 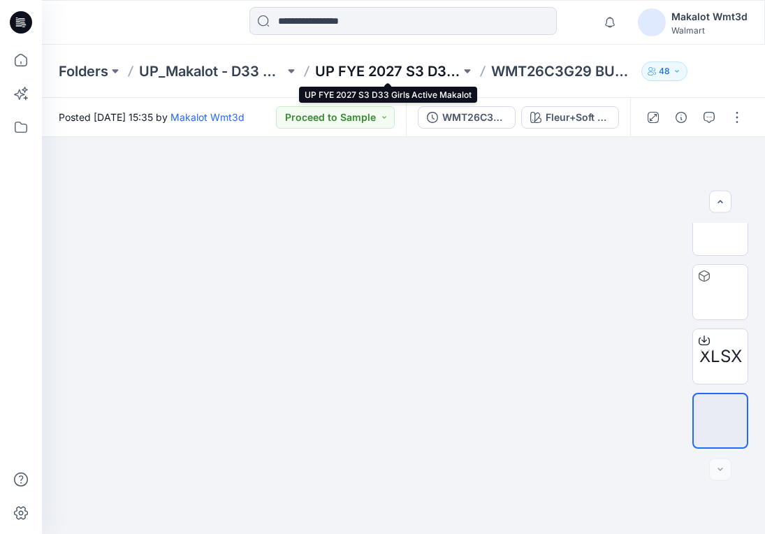 What do you see at coordinates (467, 117) in the screenshot?
I see `button: WMT26C3G29_ADM FULL_BUTTERCORE DRESS` at bounding box center [467, 117].